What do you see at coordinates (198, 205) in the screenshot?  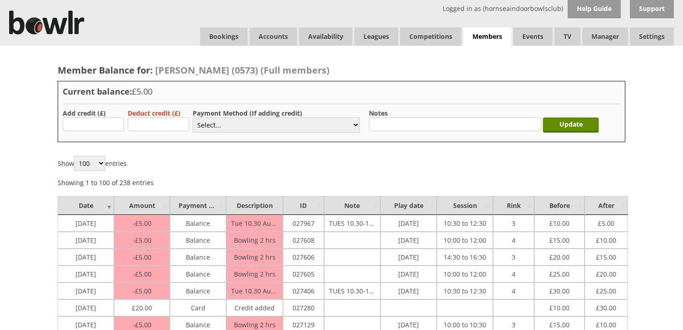 I see `td: Payment Method : activate to sort column ascending` at bounding box center [198, 205].